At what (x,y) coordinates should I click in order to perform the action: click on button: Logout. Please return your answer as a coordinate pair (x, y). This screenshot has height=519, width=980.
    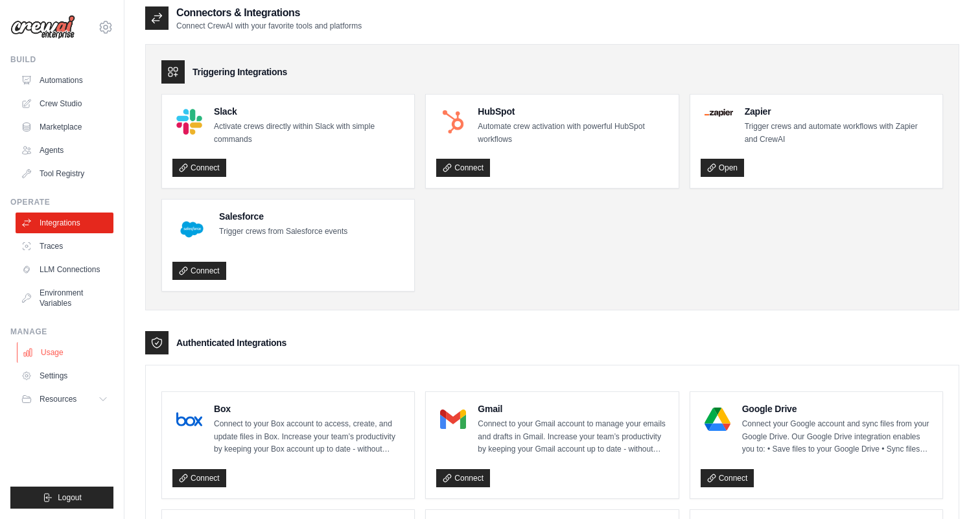
    Looking at the image, I should click on (62, 498).